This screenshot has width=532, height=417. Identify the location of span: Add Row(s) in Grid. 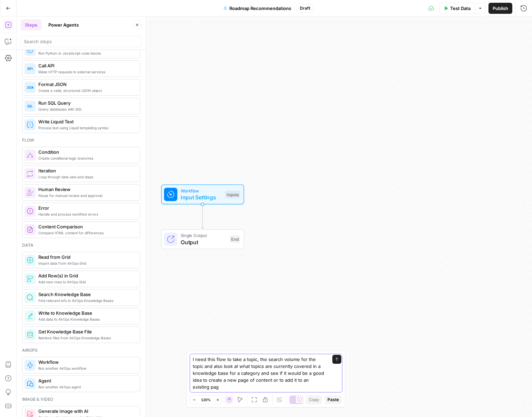
(87, 276).